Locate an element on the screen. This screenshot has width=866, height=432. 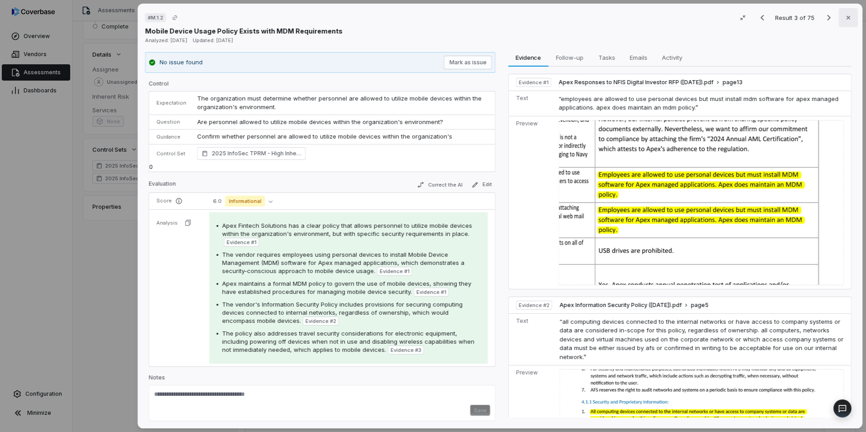
p: Control is located at coordinates (322, 86).